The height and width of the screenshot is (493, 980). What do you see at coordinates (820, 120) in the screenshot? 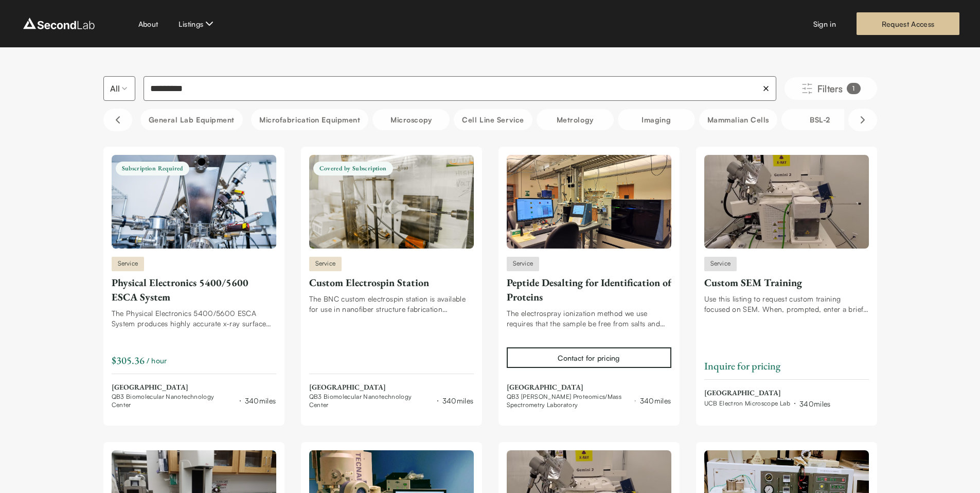
I see `button: BSL-2` at bounding box center [820, 120].